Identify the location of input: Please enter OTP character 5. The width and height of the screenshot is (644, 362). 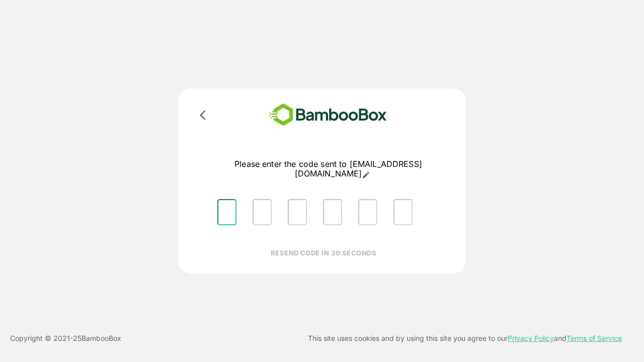
(368, 212).